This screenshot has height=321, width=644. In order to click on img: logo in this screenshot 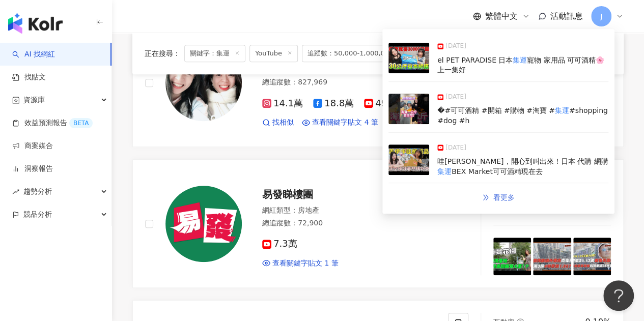, I will do `click(35, 23)`.